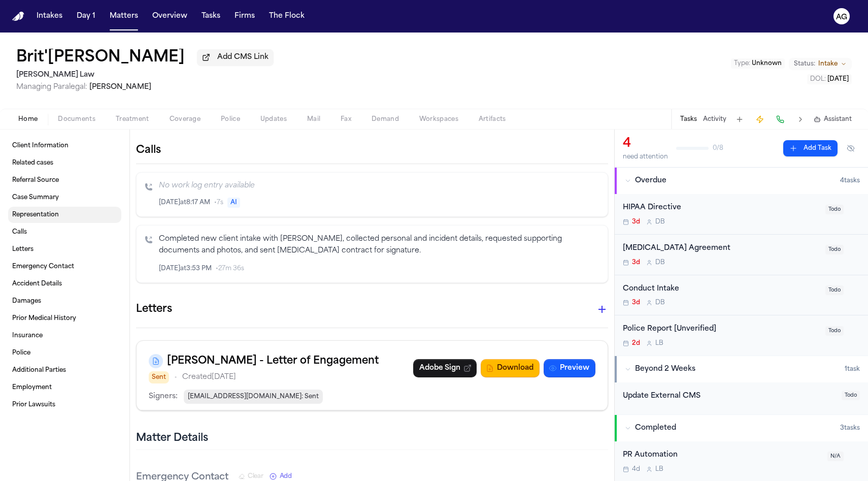  Describe the element at coordinates (828, 64) in the screenshot. I see `span: Intake` at that location.